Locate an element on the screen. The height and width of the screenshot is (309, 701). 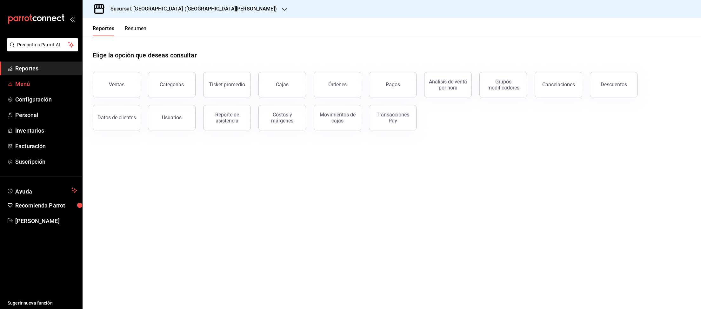
div: Transacciones Pay is located at coordinates (393, 118).